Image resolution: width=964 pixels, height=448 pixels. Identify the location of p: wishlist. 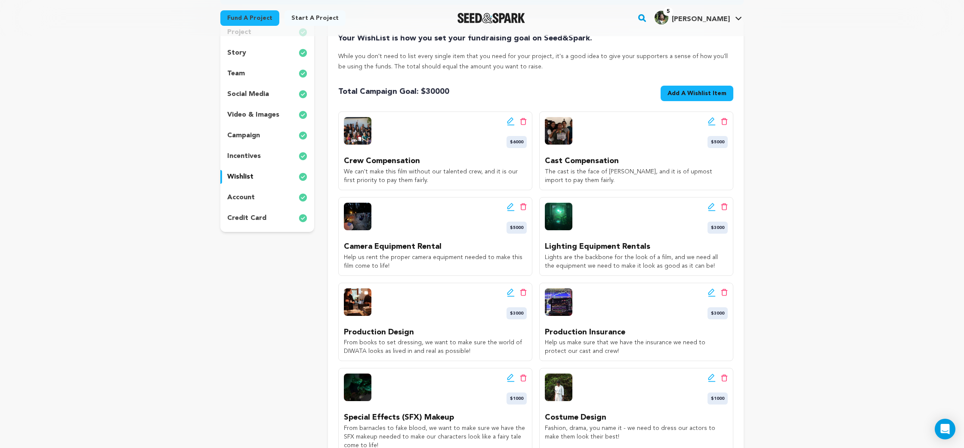
(240, 177).